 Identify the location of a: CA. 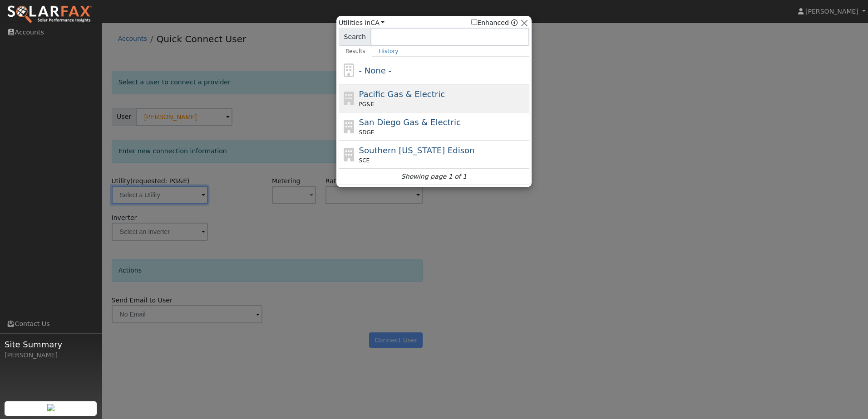
(377, 23).